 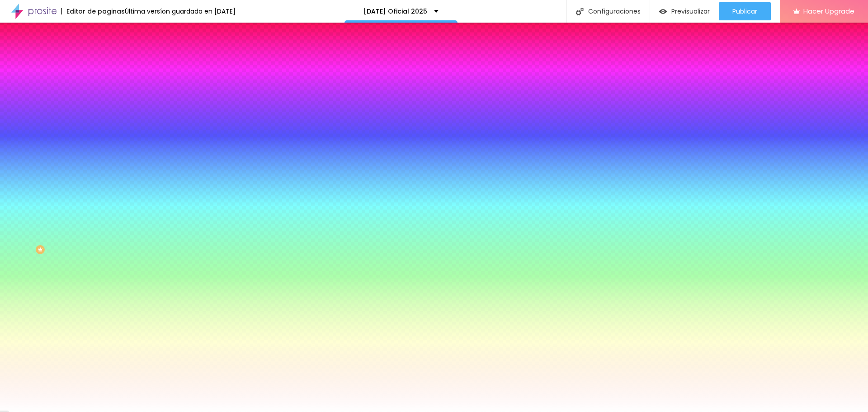 I want to click on span: Publicar, so click(x=744, y=11).